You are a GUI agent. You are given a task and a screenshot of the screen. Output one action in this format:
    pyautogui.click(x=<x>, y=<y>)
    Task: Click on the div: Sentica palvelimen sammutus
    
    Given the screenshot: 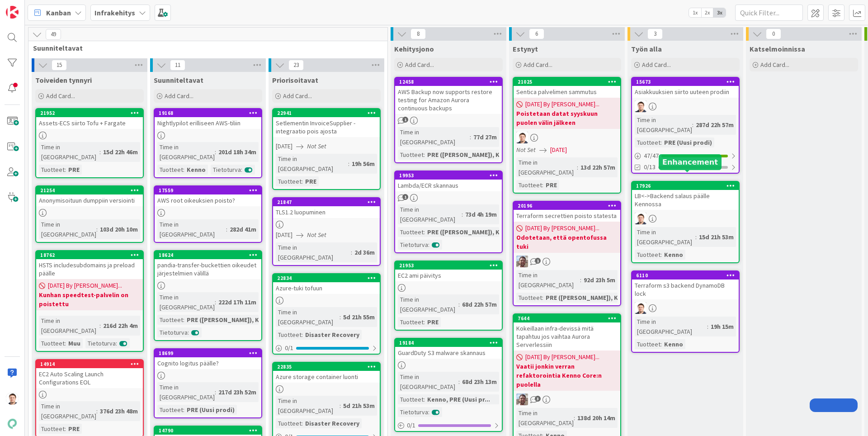 What is the action you would take?
    pyautogui.click(x=567, y=92)
    